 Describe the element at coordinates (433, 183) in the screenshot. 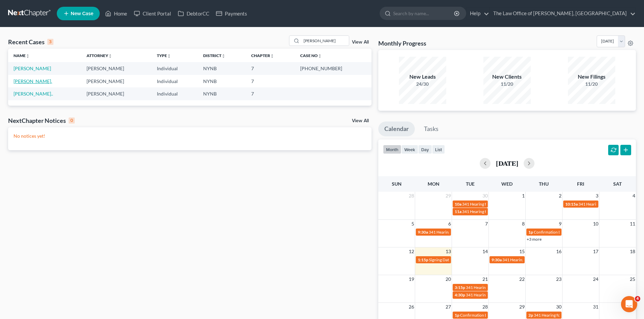

I see `span: Mon` at that location.